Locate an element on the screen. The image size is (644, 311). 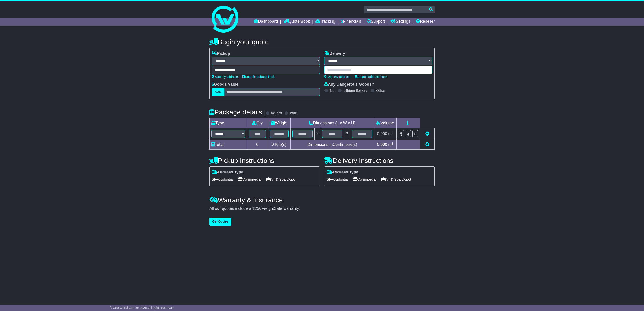
label: Lithium Battery is located at coordinates (355, 91).